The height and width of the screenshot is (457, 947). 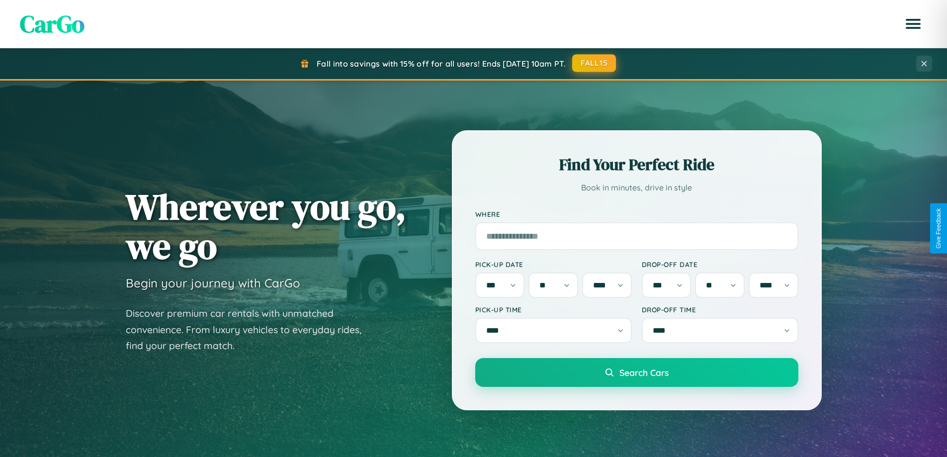 What do you see at coordinates (637, 214) in the screenshot?
I see `label: Where` at bounding box center [637, 214].